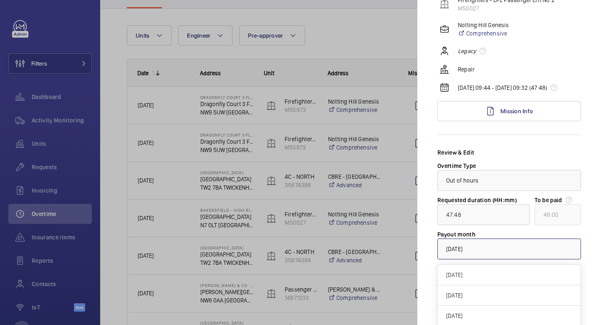  What do you see at coordinates (456, 234) in the screenshot?
I see `label: Payout month` at bounding box center [456, 234].